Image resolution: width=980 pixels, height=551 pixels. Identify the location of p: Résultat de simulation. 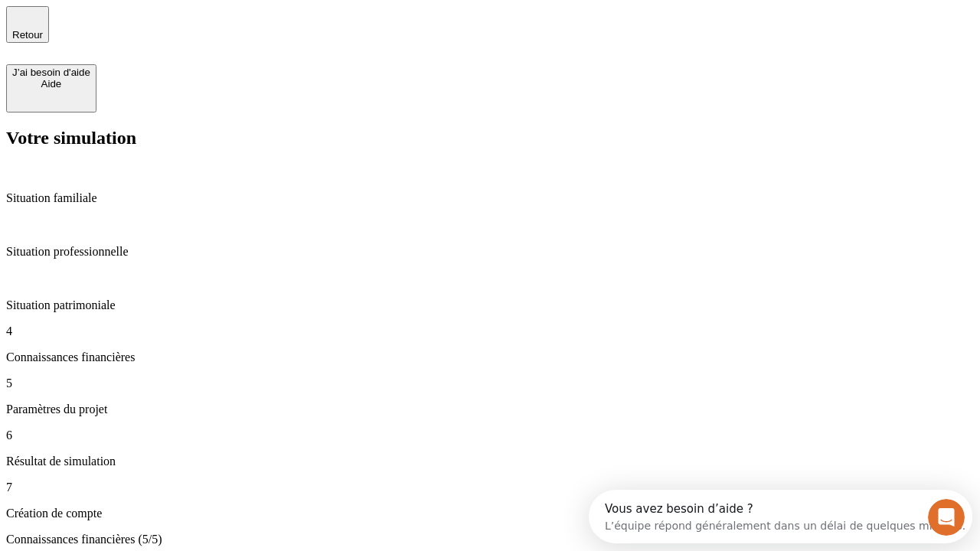
(490, 462).